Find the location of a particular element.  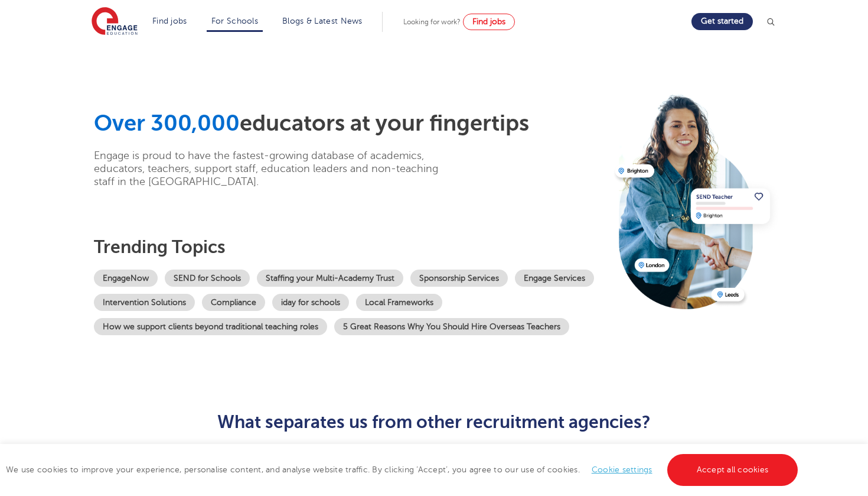

a: For Schools is located at coordinates (234, 21).